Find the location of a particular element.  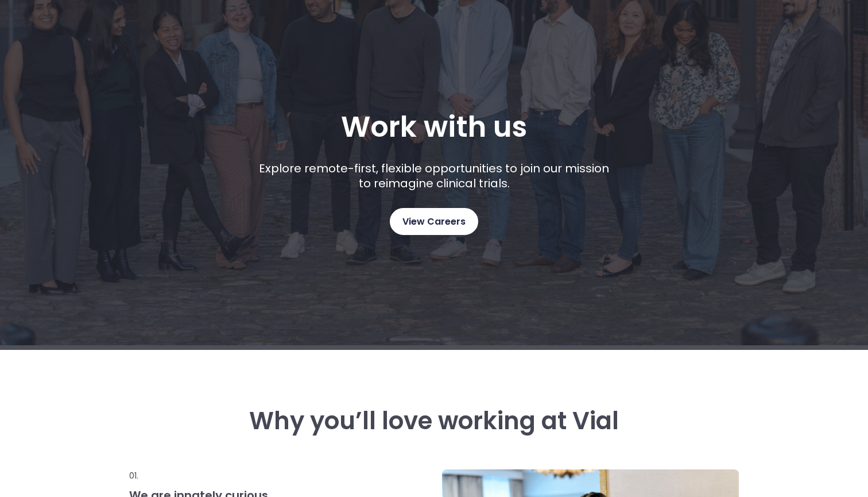

h1: Work with us is located at coordinates (434, 127).